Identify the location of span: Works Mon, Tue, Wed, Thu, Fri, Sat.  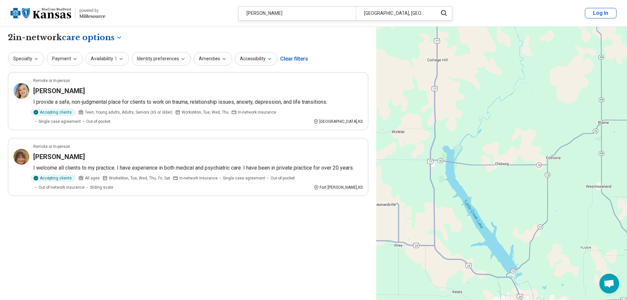
(139, 178).